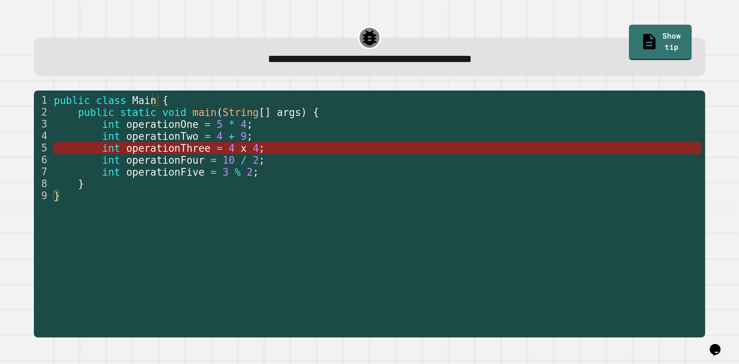 Image resolution: width=739 pixels, height=364 pixels. Describe the element at coordinates (174, 112) in the screenshot. I see `span: void` at that location.